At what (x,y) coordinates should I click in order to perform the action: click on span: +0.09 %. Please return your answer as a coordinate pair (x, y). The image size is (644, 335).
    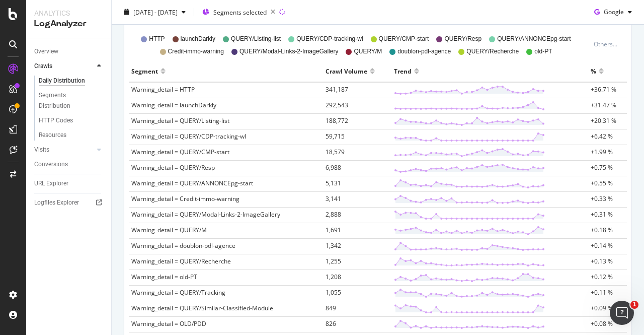
    Looking at the image, I should click on (602, 308).